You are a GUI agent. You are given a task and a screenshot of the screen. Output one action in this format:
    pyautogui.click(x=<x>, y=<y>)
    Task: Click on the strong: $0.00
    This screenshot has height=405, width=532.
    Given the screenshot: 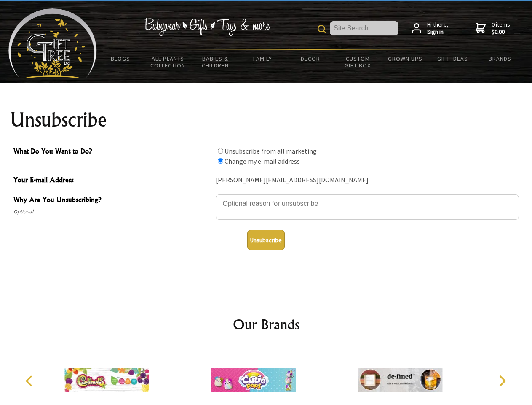 What is the action you would take?
    pyautogui.click(x=501, y=32)
    